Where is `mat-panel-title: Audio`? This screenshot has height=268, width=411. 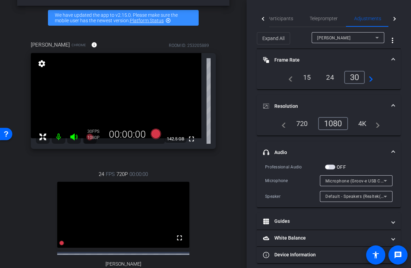
mat-panel-title: Audio is located at coordinates (324, 152).